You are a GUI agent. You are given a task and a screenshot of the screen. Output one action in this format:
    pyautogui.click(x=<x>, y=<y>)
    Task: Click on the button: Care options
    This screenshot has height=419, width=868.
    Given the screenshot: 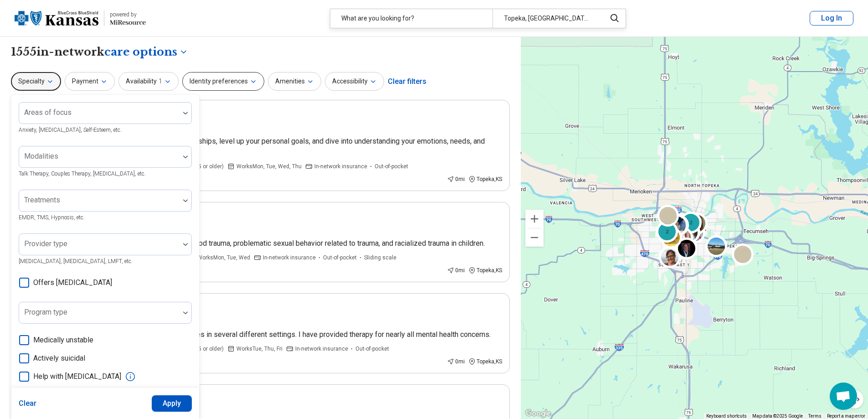 What is the action you would take?
    pyautogui.click(x=146, y=52)
    